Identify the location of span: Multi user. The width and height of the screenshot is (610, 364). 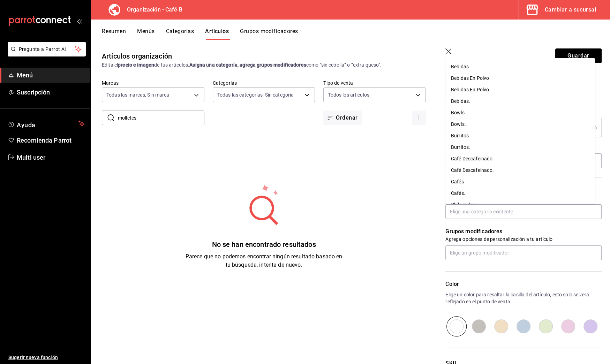
(51, 157).